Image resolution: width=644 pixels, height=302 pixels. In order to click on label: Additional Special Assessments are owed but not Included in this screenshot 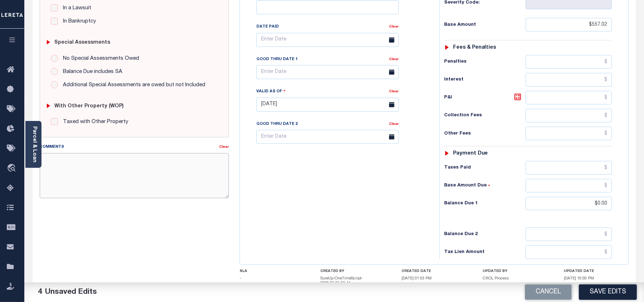, I will do `click(132, 85)`.